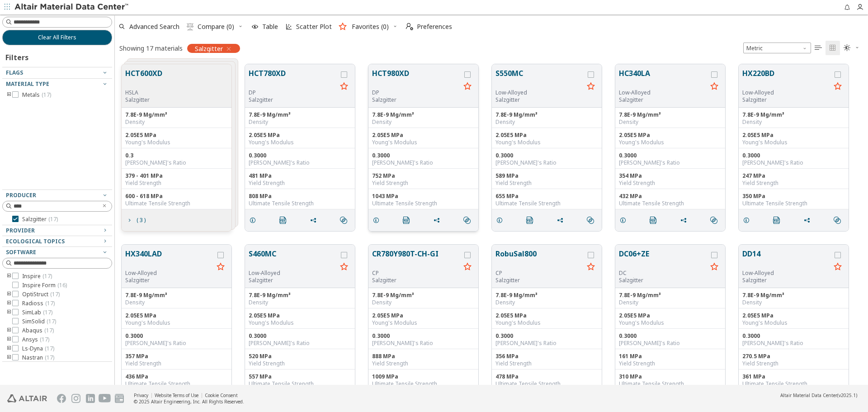 This screenshot has height=412, width=868. Describe the element at coordinates (35, 241) in the screenshot. I see `span: Ecological Topics` at that location.